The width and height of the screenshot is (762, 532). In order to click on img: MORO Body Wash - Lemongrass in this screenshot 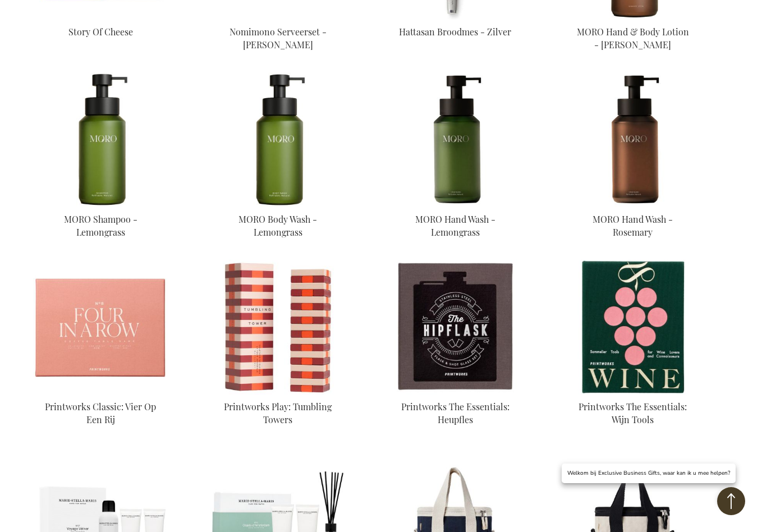, I will do `click(278, 140)`.